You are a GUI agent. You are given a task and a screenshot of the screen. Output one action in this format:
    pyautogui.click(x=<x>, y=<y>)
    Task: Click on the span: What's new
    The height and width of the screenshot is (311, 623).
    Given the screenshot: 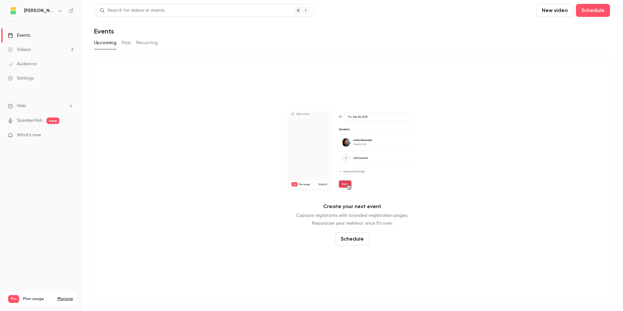 What is the action you would take?
    pyautogui.click(x=29, y=135)
    